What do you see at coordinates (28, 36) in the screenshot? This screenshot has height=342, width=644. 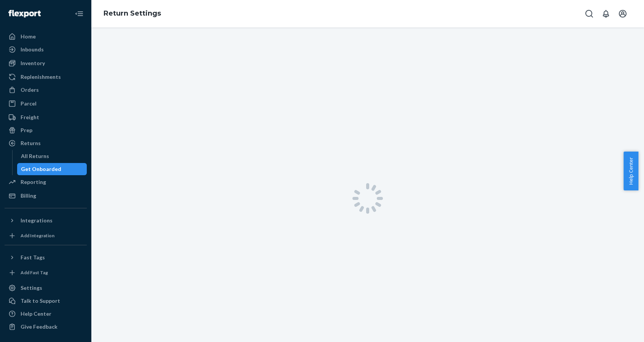 I see `div: Home` at bounding box center [28, 36].